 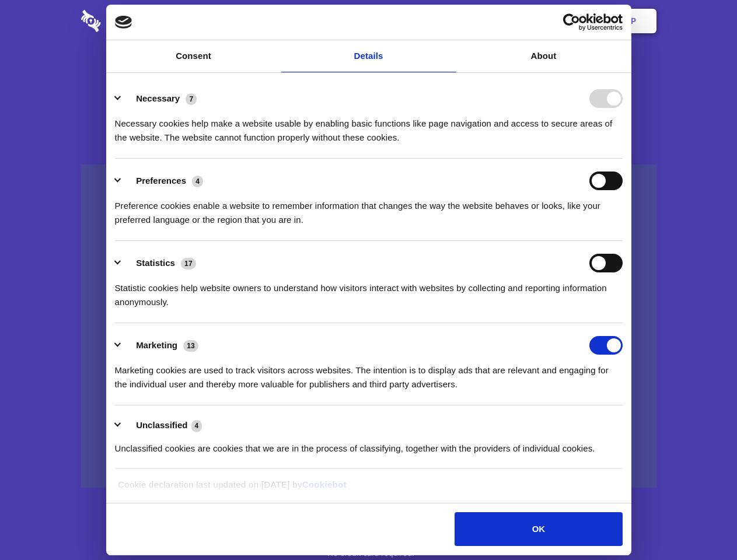 What do you see at coordinates (500, 21) in the screenshot?
I see `a: Contact` at bounding box center [500, 21].